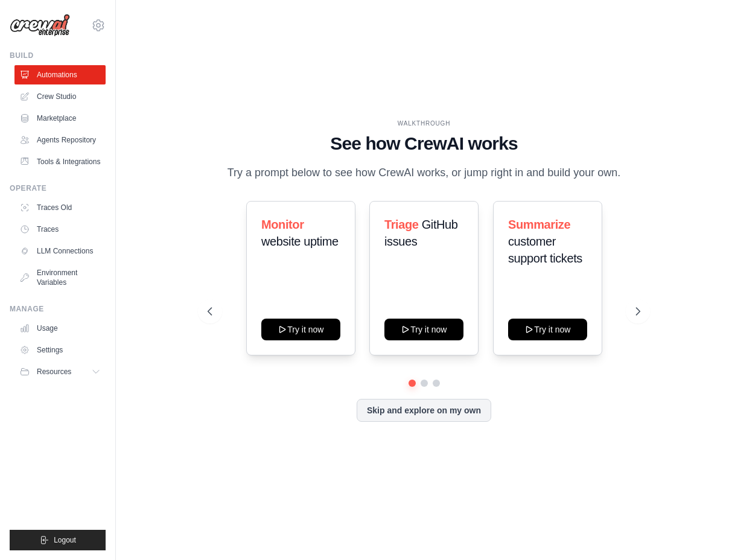 The width and height of the screenshot is (732, 560). Describe the element at coordinates (58, 309) in the screenshot. I see `div: Manage` at that location.